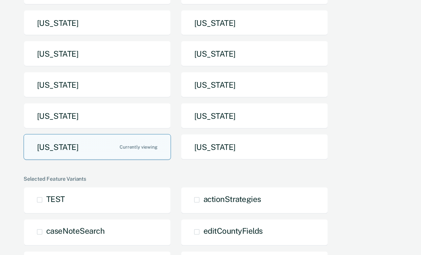  Describe the element at coordinates (55, 199) in the screenshot. I see `span: TEST` at that location.